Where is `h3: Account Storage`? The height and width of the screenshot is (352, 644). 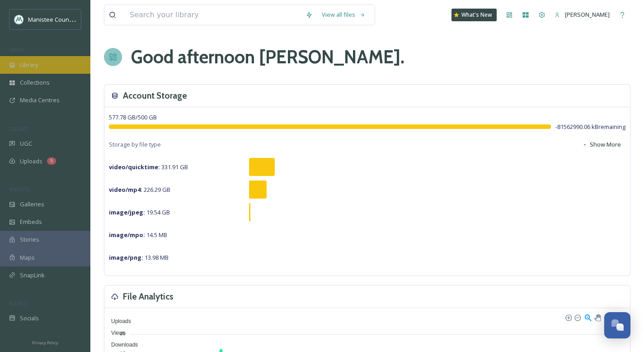 h3: Account Storage is located at coordinates (155, 96).